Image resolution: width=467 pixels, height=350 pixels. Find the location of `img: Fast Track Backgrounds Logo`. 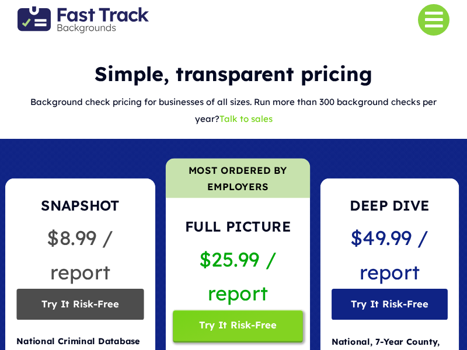

img: Fast Track Backgrounds Logo is located at coordinates (83, 20).